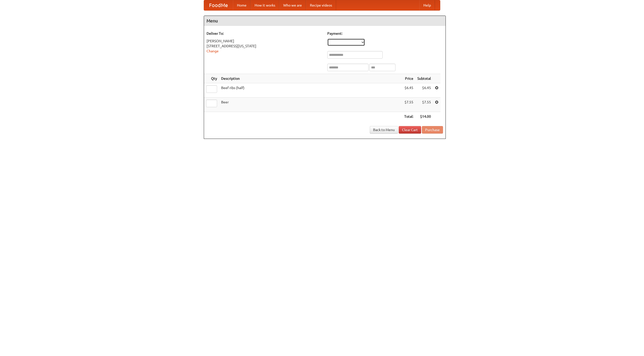 The height and width of the screenshot is (356, 644). What do you see at coordinates (433, 130) in the screenshot?
I see `button: Purchase` at bounding box center [433, 130].